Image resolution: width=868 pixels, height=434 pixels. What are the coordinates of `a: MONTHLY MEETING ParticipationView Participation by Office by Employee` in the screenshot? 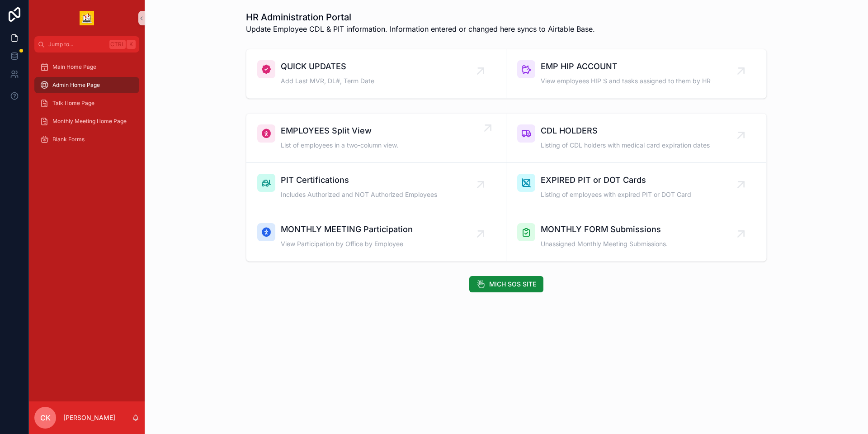 It's located at (376, 236).